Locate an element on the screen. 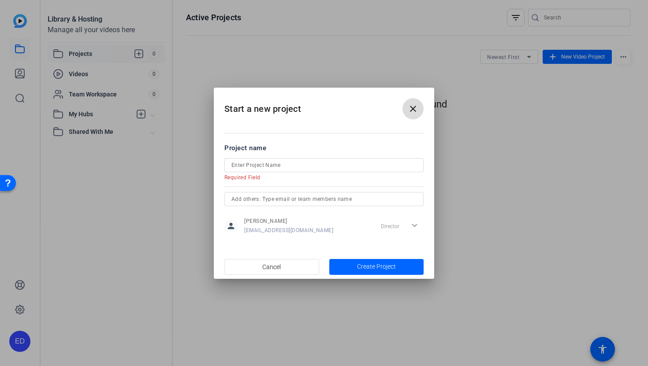 This screenshot has height=366, width=648. span: Cancel is located at coordinates (272, 267).